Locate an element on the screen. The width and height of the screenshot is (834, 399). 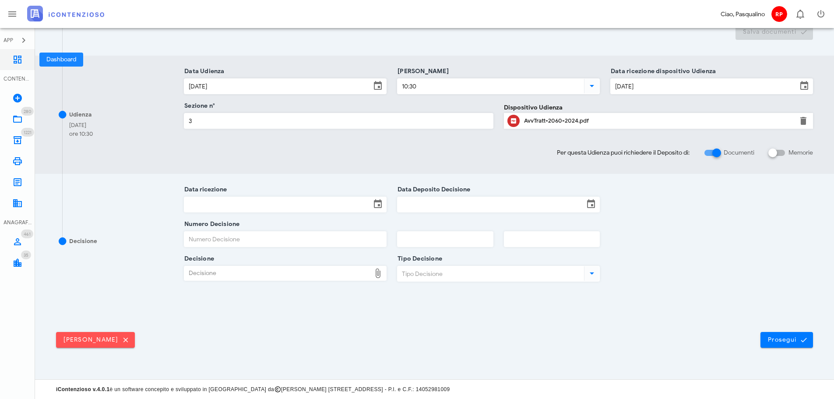
label: Numero Decisione is located at coordinates (211, 224).